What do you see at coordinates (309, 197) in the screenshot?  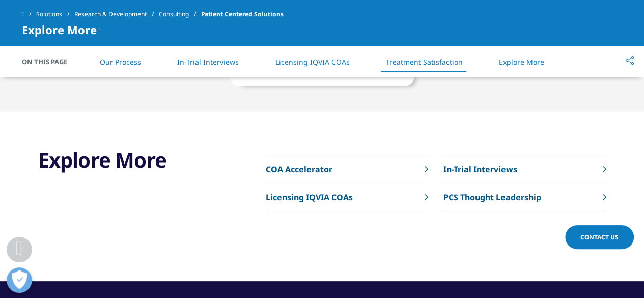 I see `p: Licensing IQVIA COAs` at bounding box center [309, 197].